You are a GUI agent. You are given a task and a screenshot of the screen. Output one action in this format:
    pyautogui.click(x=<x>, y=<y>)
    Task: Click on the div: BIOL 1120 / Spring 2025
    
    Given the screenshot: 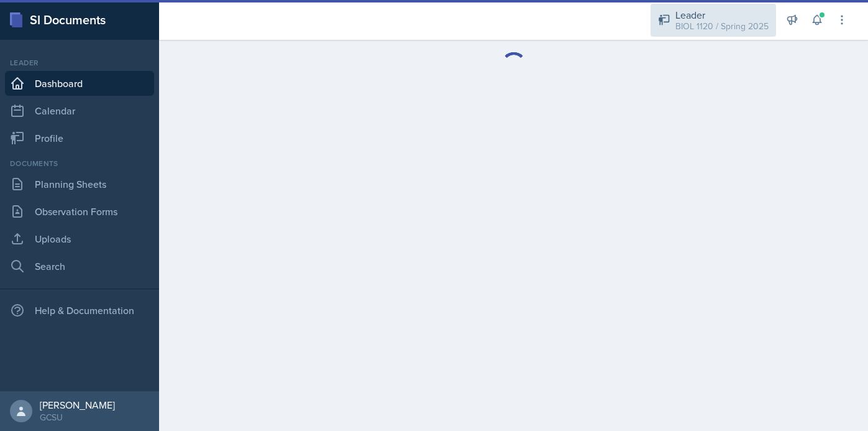 What is the action you would take?
    pyautogui.click(x=722, y=26)
    